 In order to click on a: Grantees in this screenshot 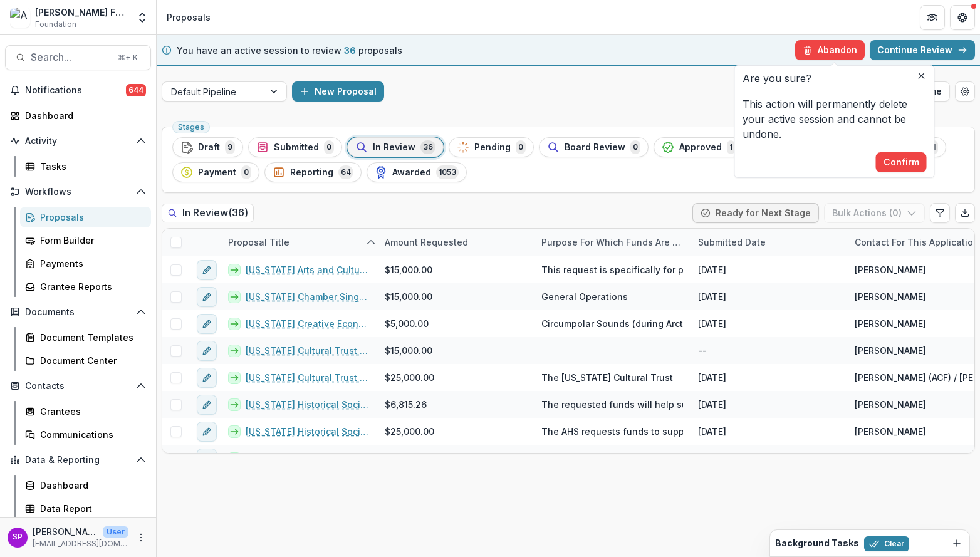, I will do `click(85, 411)`.